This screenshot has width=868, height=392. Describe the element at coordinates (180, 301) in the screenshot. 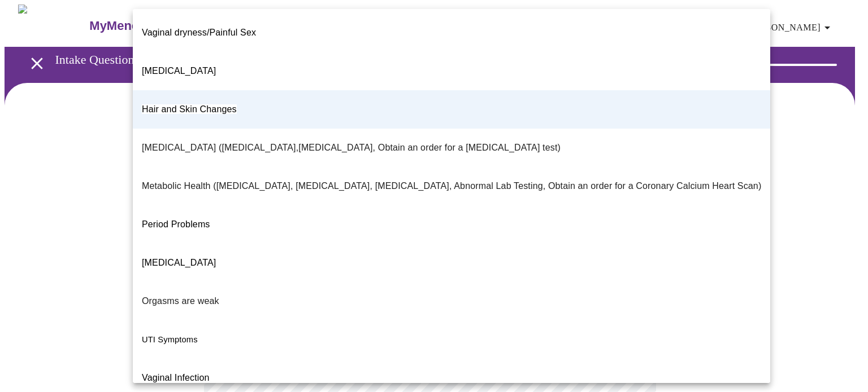

I see `p: Orgasms are weak` at that location.